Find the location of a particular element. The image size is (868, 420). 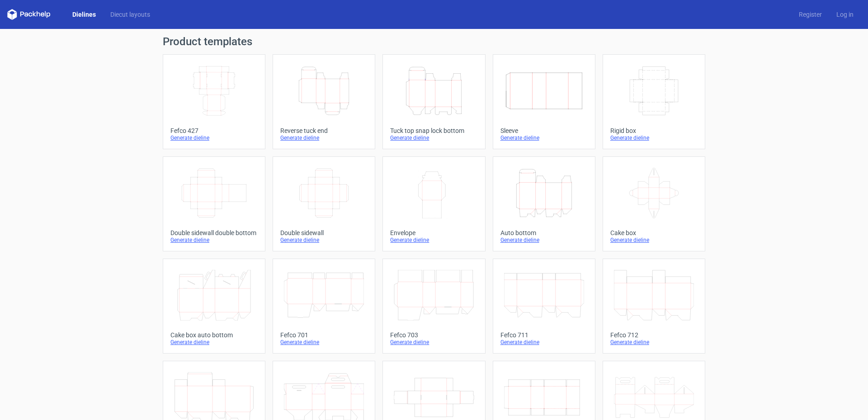

h1: Product templates is located at coordinates (434, 42).